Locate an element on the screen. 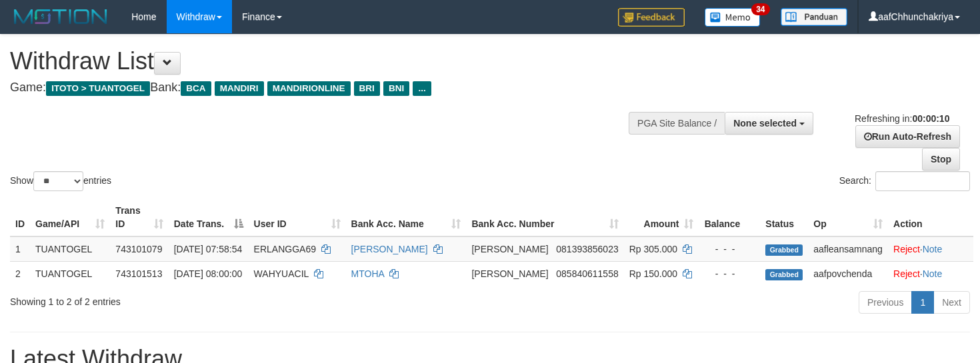 The image size is (980, 363). input: Search: is located at coordinates (923, 181).